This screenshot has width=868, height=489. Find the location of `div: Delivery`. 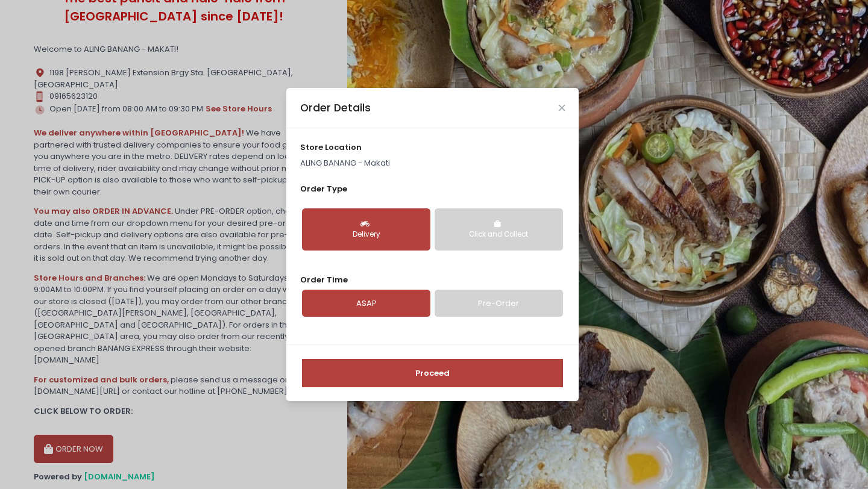

div: Delivery is located at coordinates (366, 235).